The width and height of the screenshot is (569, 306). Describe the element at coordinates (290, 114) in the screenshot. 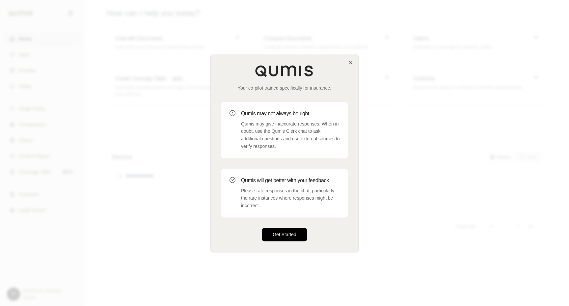

I see `h3: Qumis may not always be right` at that location.